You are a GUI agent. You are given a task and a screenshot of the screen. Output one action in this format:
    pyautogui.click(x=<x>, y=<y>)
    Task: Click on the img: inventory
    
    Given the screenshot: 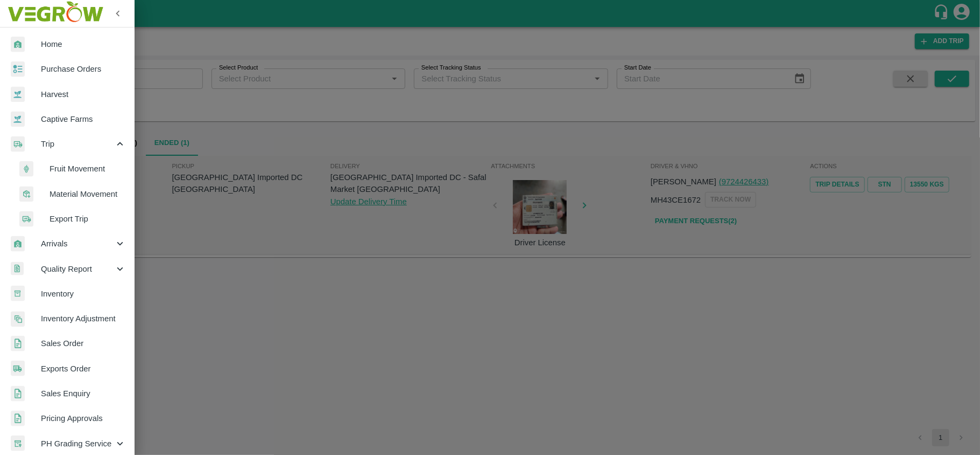 What is the action you would take?
    pyautogui.click(x=18, y=318)
    